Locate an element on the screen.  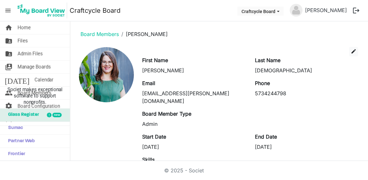
label: Last Name is located at coordinates (268, 60).